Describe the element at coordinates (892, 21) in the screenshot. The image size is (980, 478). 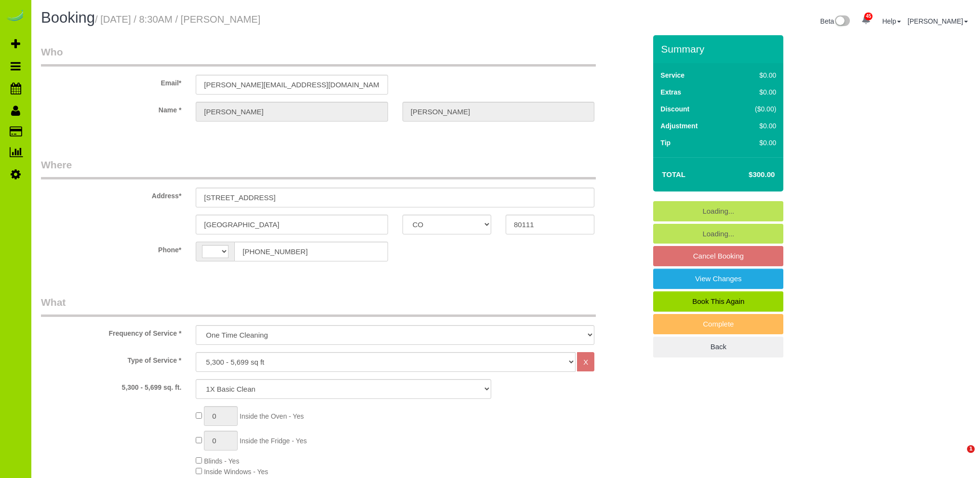
I see `a: Help` at that location.